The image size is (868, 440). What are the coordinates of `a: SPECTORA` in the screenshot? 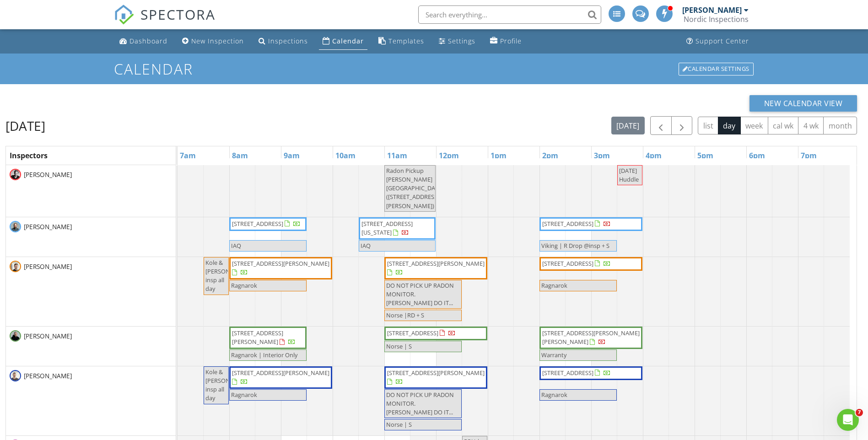 It's located at (165, 22).